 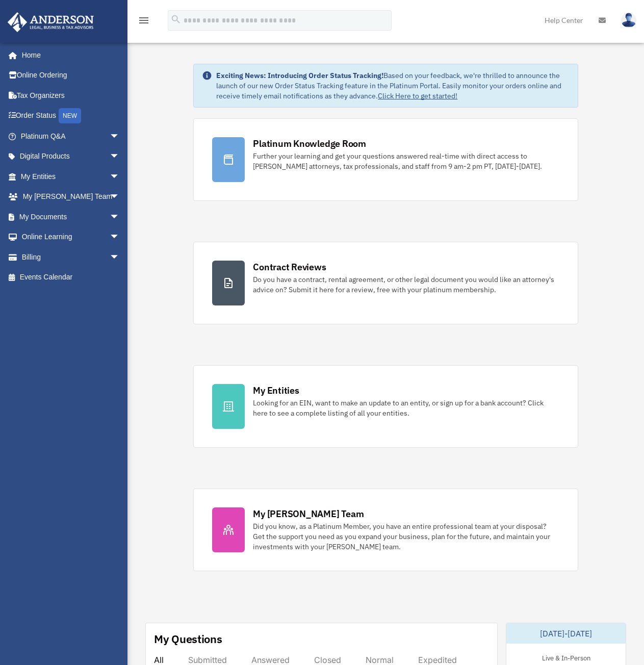 What do you see at coordinates (71, 96) in the screenshot?
I see `a: Tax Organizers` at bounding box center [71, 96].